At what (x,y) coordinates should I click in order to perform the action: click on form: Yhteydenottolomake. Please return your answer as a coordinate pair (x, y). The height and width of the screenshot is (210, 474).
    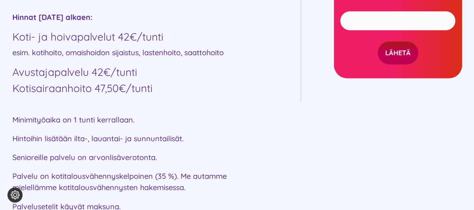
    Looking at the image, I should click on (398, 36).